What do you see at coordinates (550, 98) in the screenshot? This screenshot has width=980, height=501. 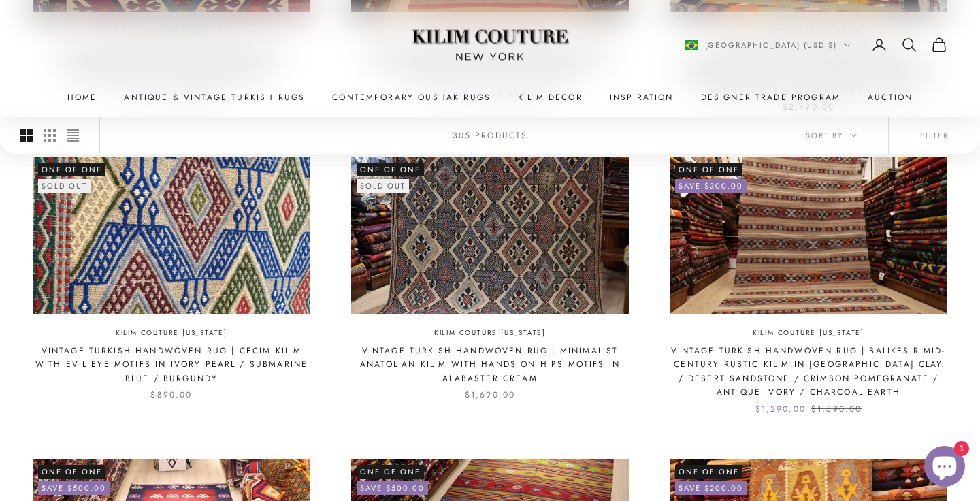 I see `summary: Kilim Decor` at bounding box center [550, 98].